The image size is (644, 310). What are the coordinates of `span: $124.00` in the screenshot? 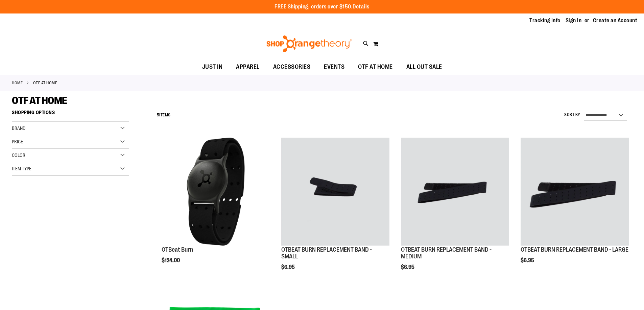 It's located at (171, 261).